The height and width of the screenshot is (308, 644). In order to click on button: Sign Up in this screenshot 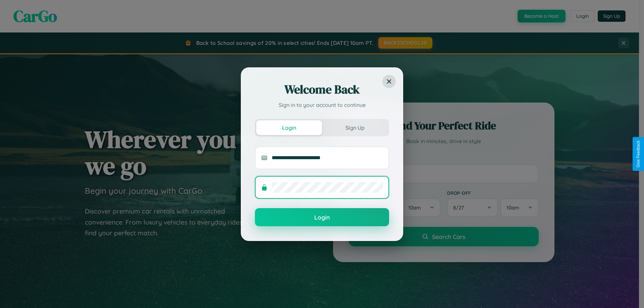, I will do `click(355, 127)`.